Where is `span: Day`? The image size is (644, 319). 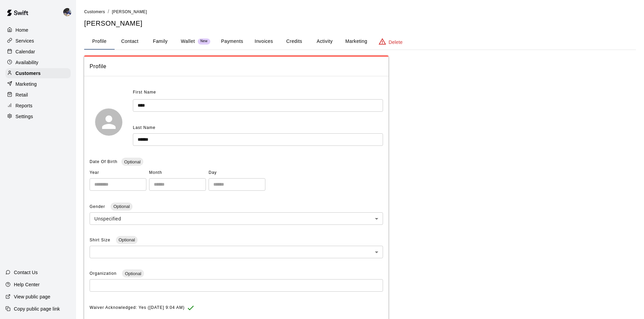 span: Day is located at coordinates (237, 173).